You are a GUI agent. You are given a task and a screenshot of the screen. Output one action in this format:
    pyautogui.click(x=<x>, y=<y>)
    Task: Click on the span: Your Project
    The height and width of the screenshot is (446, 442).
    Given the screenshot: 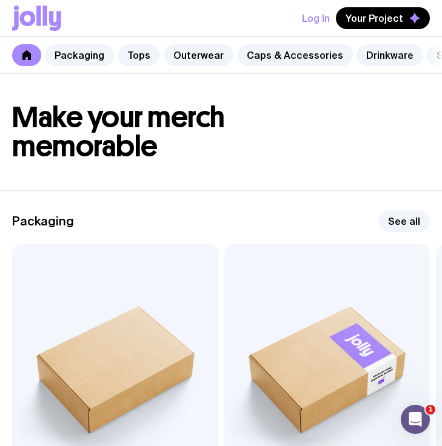 What is the action you would take?
    pyautogui.click(x=374, y=18)
    